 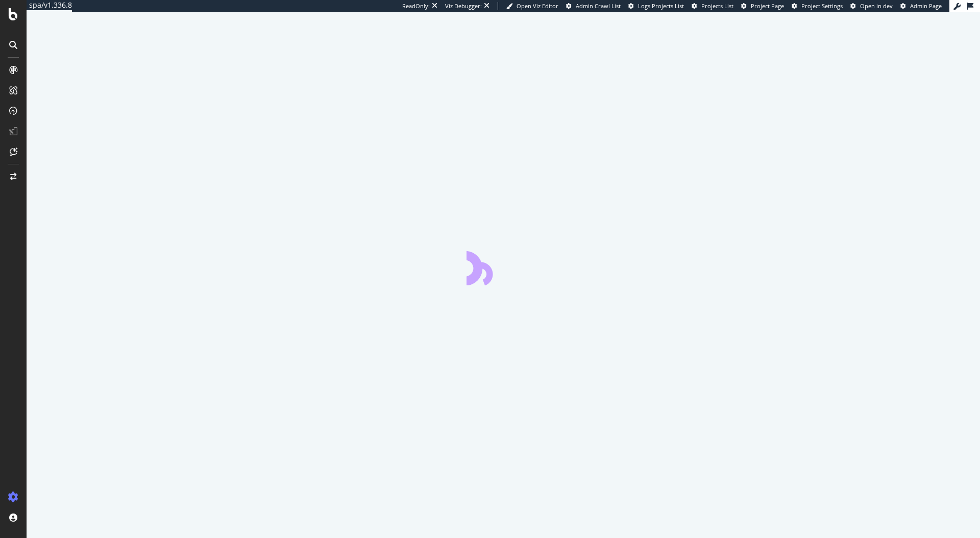 What do you see at coordinates (817, 6) in the screenshot?
I see `a: Project Settings` at bounding box center [817, 6].